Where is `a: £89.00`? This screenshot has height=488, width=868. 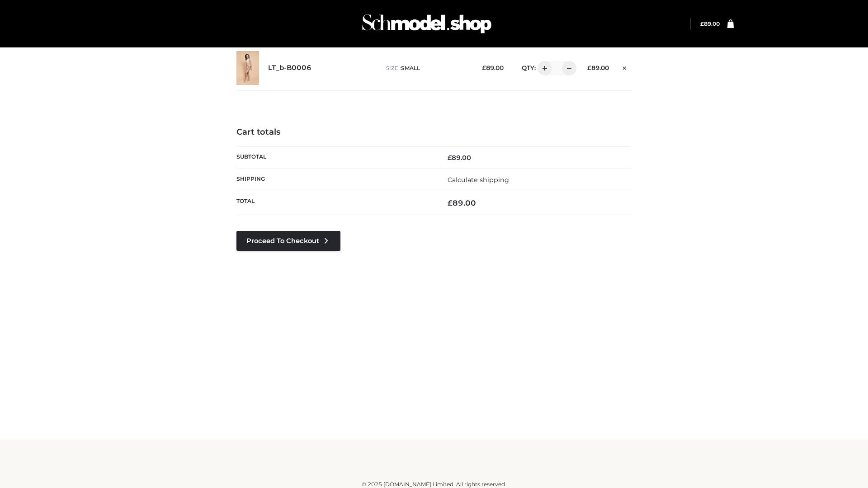
a: £89.00 is located at coordinates (710, 23).